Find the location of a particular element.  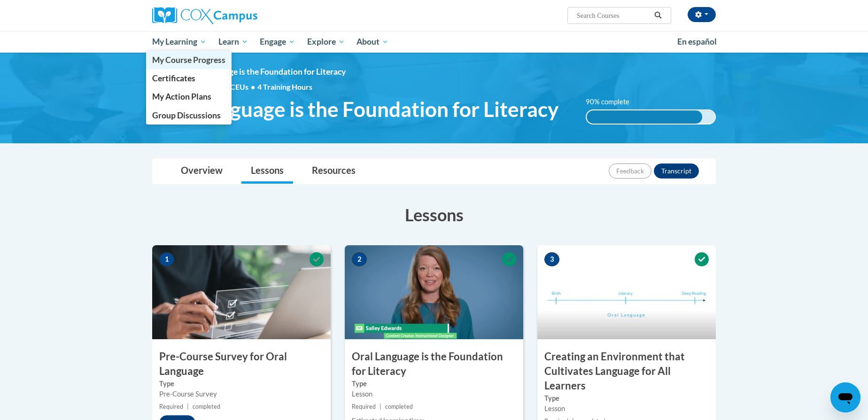

input: Search Courses is located at coordinates (614, 16).